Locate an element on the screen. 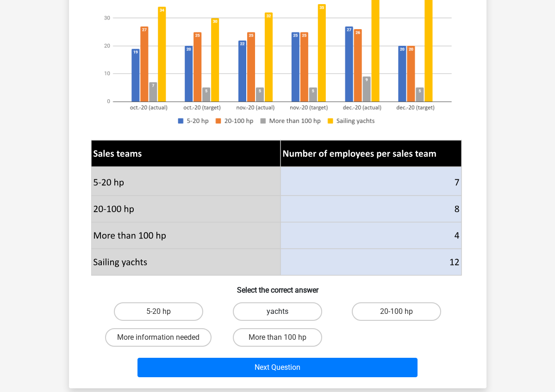 The height and width of the screenshot is (392, 555). label: yachts is located at coordinates (278, 312).